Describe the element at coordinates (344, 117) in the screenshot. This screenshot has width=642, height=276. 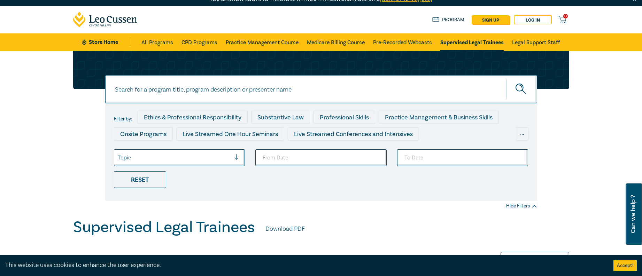
I see `div: Professional Skills` at that location.